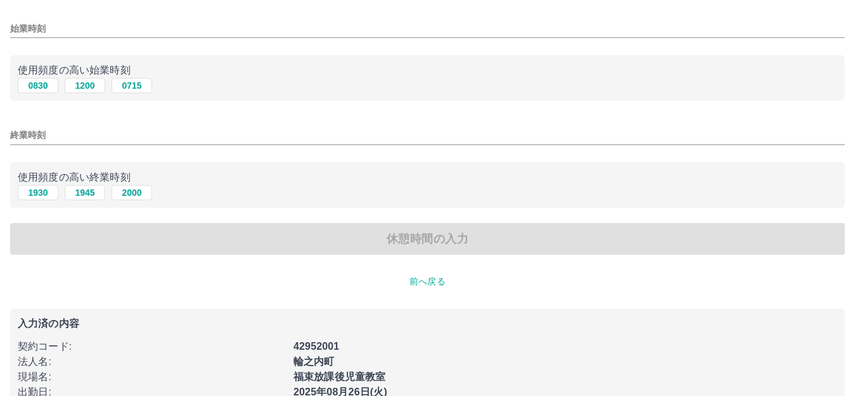  What do you see at coordinates (152, 377) in the screenshot?
I see `p: 現場名 :` at bounding box center [152, 377].